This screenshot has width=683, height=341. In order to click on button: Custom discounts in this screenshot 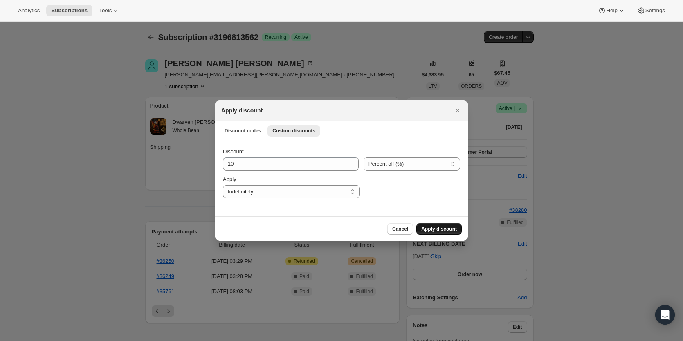, I will do `click(294, 131)`.